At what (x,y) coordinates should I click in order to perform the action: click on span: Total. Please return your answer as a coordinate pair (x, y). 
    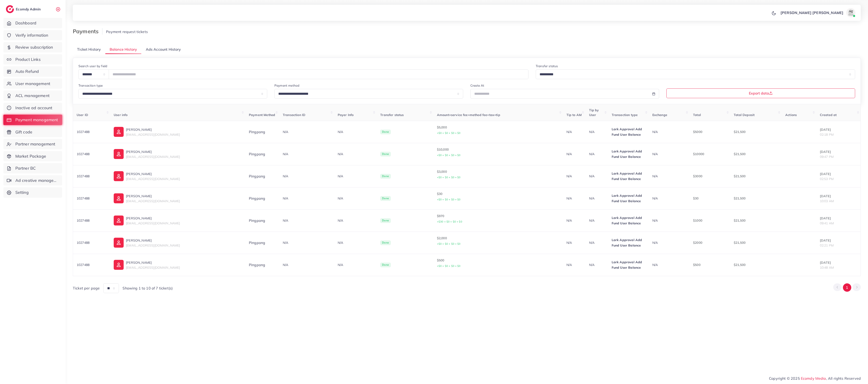
    Looking at the image, I should click on (697, 115).